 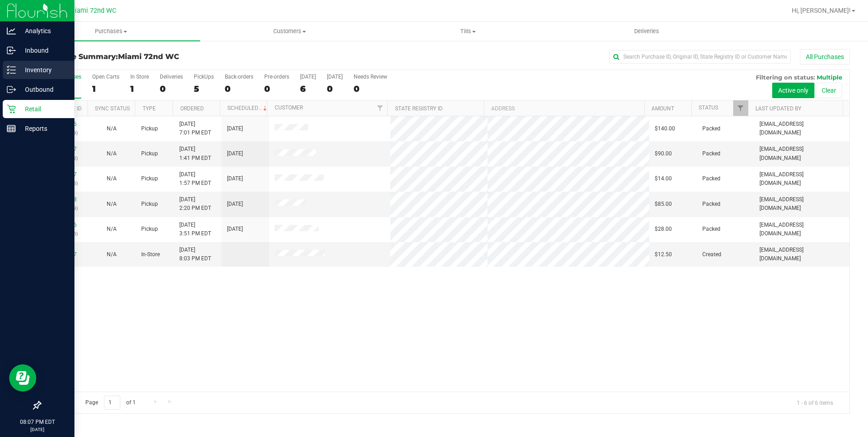 I want to click on button: Clear, so click(x=829, y=91).